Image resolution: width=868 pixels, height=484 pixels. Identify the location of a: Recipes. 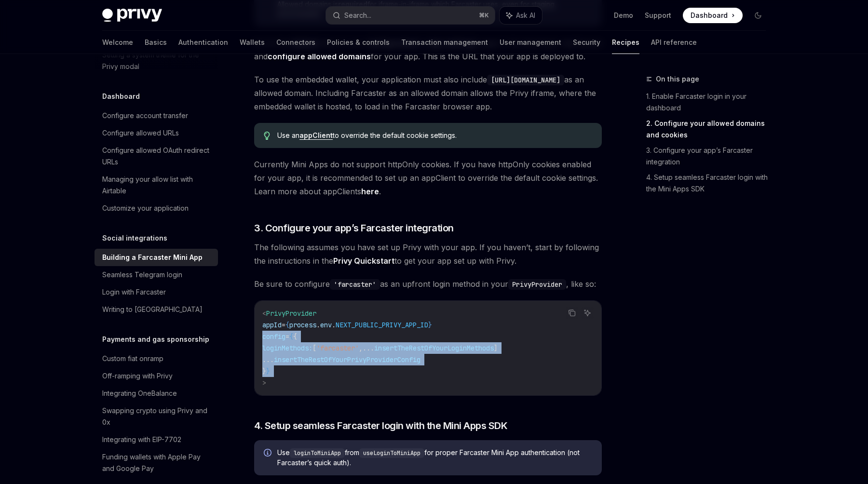
(625, 43).